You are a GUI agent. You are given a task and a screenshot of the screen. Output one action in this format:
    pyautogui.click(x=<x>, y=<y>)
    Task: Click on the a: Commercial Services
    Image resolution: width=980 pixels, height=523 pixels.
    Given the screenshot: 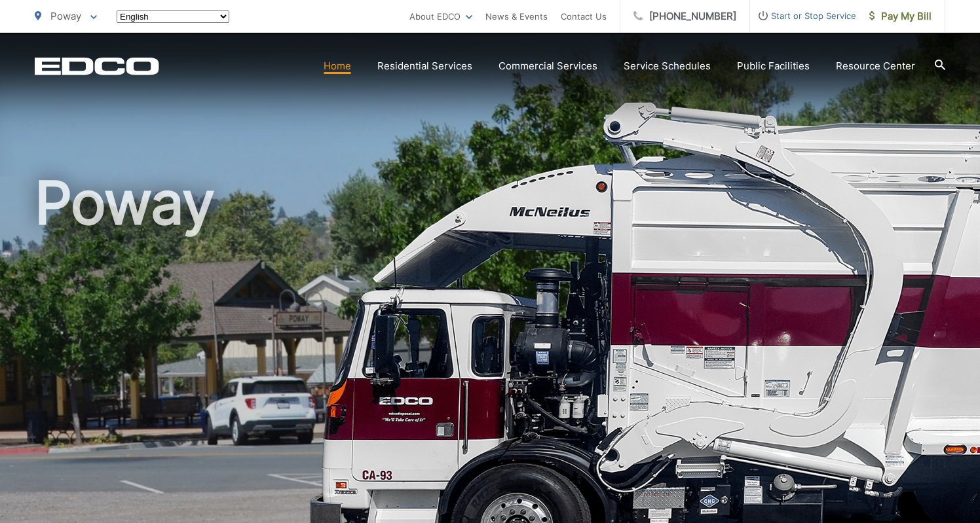 What is the action you would take?
    pyautogui.click(x=548, y=66)
    